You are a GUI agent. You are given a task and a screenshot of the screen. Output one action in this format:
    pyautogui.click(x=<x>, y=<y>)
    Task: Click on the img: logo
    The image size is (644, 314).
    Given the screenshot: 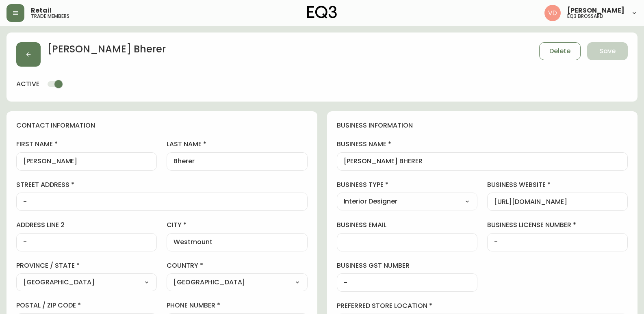 What is the action you would take?
    pyautogui.click(x=322, y=12)
    